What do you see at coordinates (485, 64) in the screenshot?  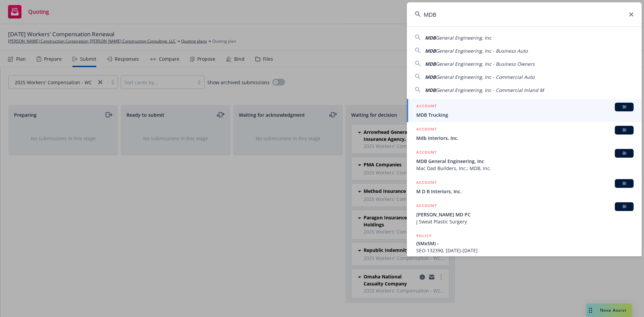 I see `span: General Engineering, Inc - Business Owners` at bounding box center [485, 64].